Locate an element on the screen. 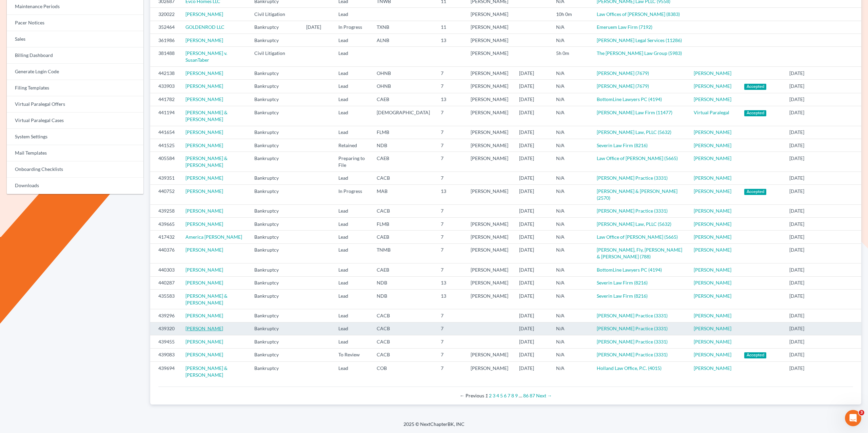 This screenshot has width=868, height=433. td: 441194 is located at coordinates (165, 116).